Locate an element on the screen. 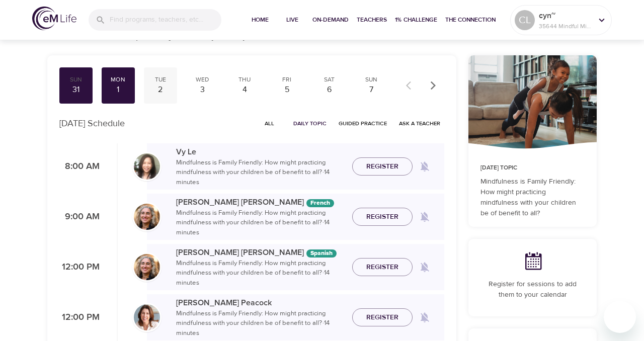 This screenshot has height=341, width=644. span: Remind me when a class goes live every Monday at 8:00 AM is located at coordinates (425, 167).